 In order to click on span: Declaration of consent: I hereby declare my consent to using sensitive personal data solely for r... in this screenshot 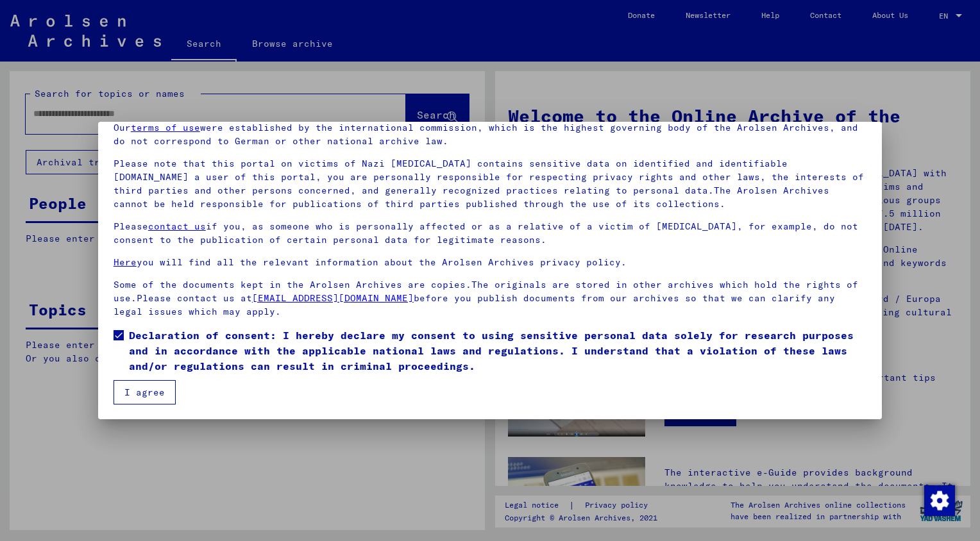, I will do `click(497, 350)`.